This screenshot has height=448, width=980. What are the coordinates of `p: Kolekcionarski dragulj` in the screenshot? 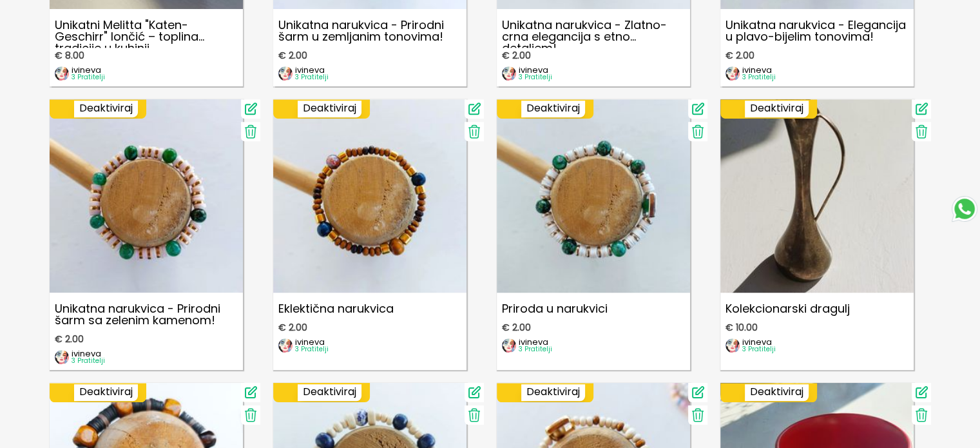 It's located at (816, 309).